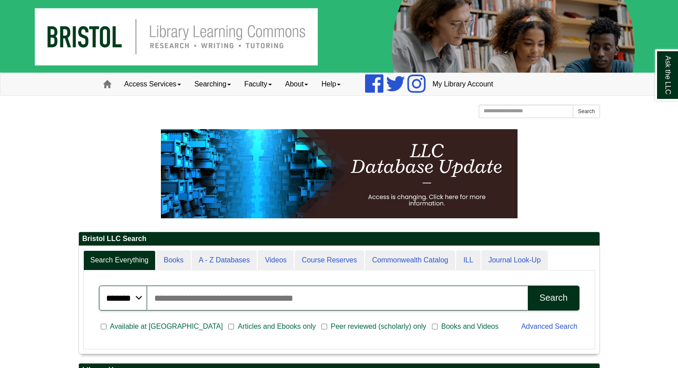 This screenshot has height=368, width=678. I want to click on div: Search, so click(553, 298).